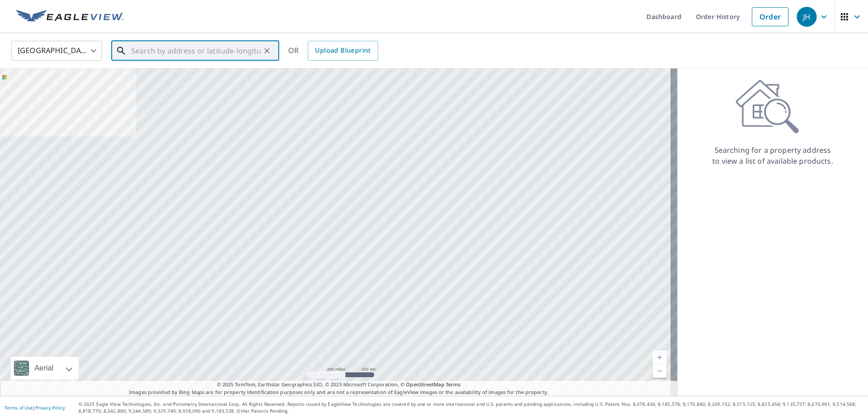  Describe the element at coordinates (19, 407) in the screenshot. I see `a: Terms of Use` at that location.